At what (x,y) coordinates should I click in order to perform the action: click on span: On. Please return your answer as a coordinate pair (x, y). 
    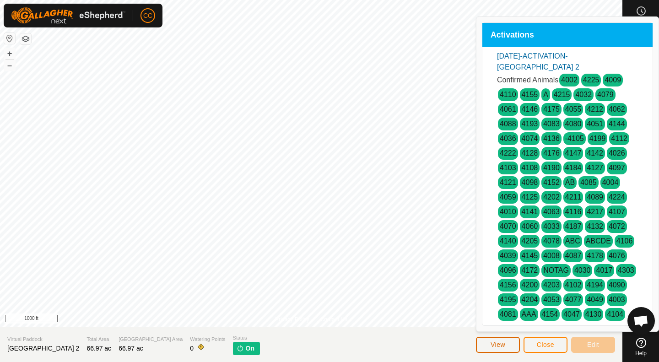
    Looking at the image, I should click on (250, 348).